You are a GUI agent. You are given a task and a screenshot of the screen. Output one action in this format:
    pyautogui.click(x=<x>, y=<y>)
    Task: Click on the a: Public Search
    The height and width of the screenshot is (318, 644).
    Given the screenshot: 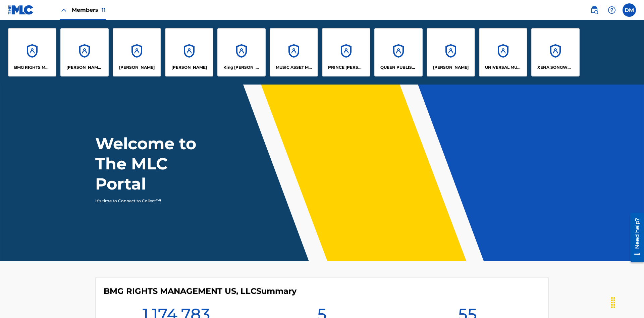 What is the action you would take?
    pyautogui.click(x=594, y=10)
    